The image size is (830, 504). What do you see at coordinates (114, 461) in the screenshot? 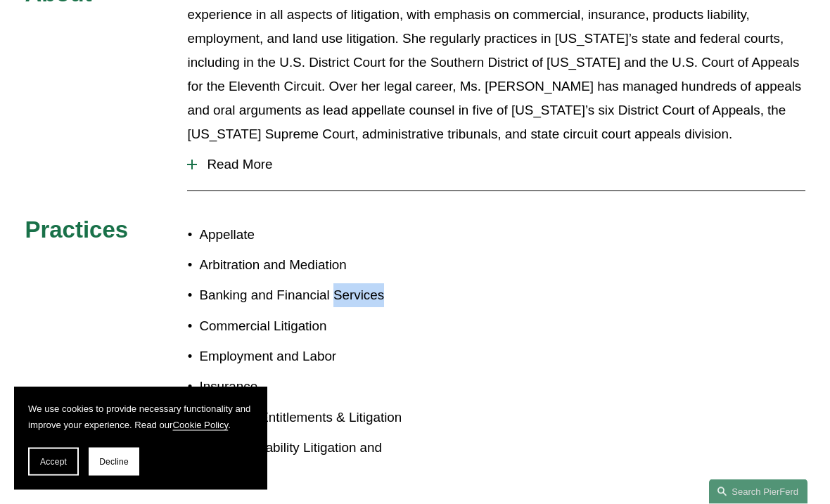
I see `span: Decline` at bounding box center [114, 461].